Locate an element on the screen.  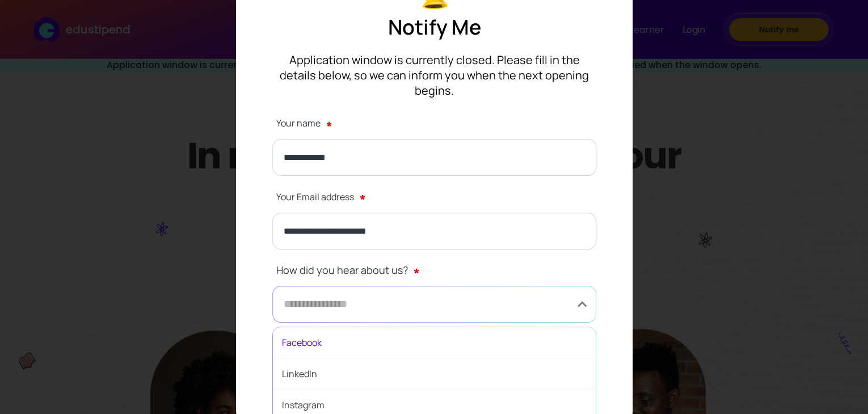
label: How did you hear about us? is located at coordinates (436, 270).